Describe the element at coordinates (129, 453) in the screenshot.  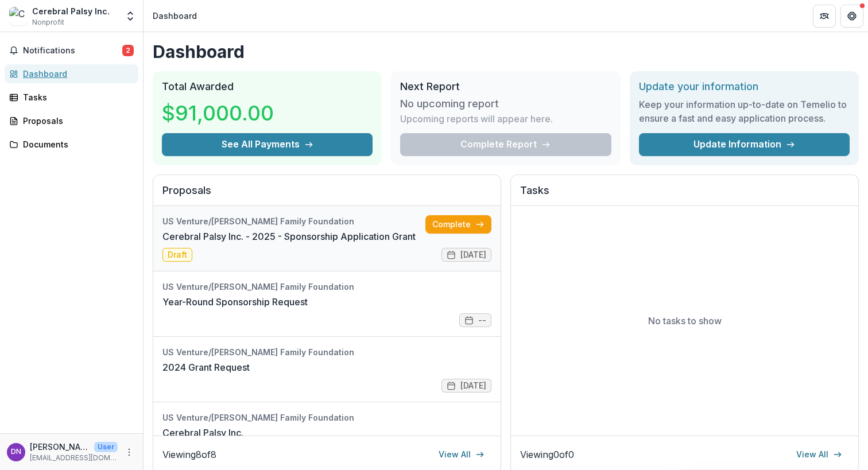
I see `button: More` at that location.